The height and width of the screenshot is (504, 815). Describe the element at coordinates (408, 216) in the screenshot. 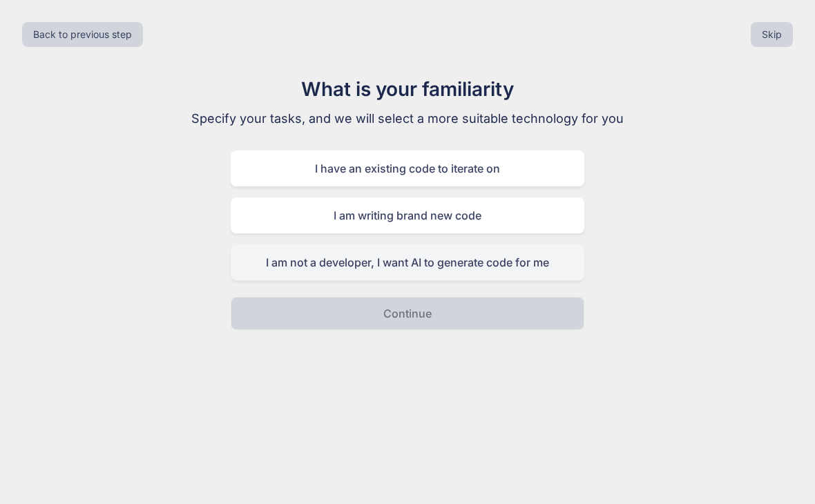

I see `div: I am writing brand new code` at that location.